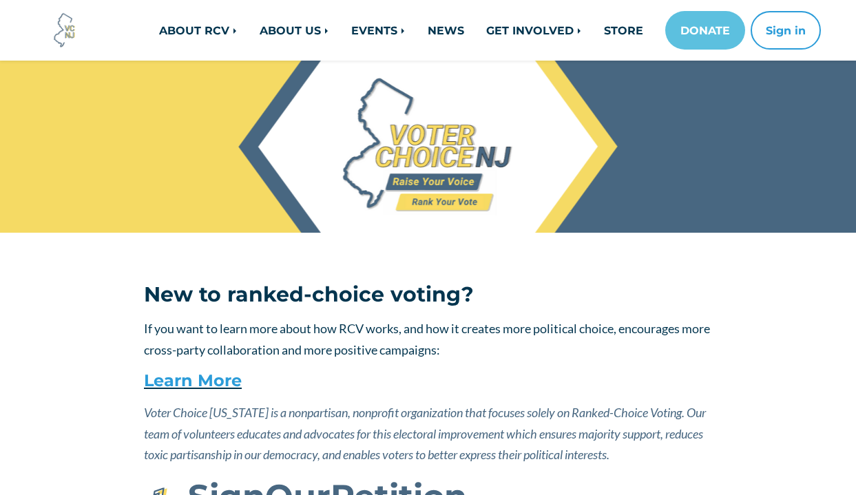 Image resolution: width=856 pixels, height=495 pixels. What do you see at coordinates (446, 30) in the screenshot?
I see `a: NEWS` at bounding box center [446, 30].